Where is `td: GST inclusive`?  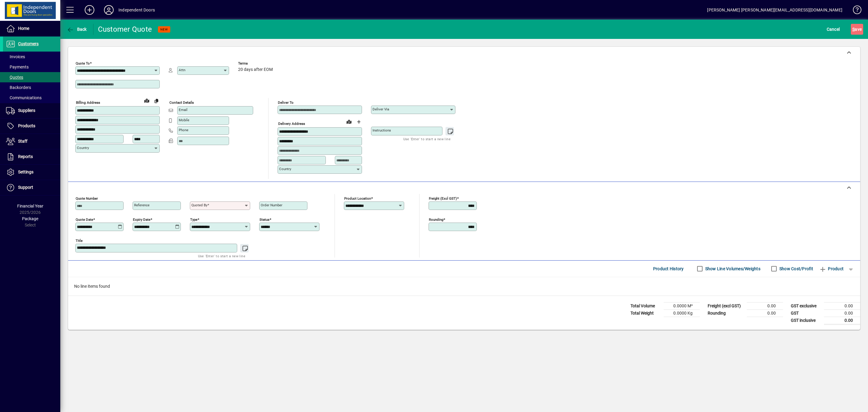 td: GST inclusive is located at coordinates (806, 320).